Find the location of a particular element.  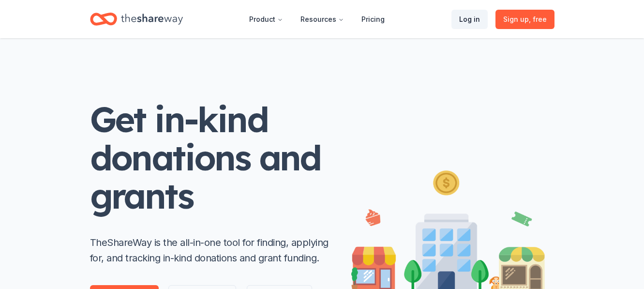

h1: Get in-kind donations and grants is located at coordinates (211, 158).